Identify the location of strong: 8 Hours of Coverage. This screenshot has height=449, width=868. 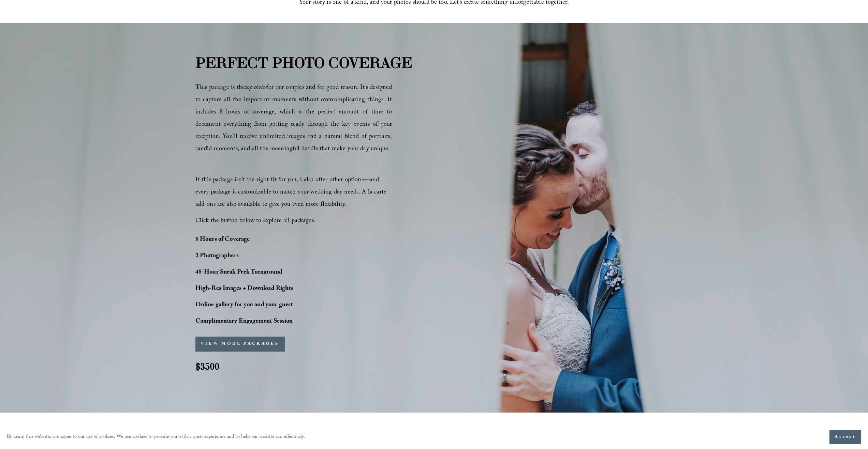
(223, 240).